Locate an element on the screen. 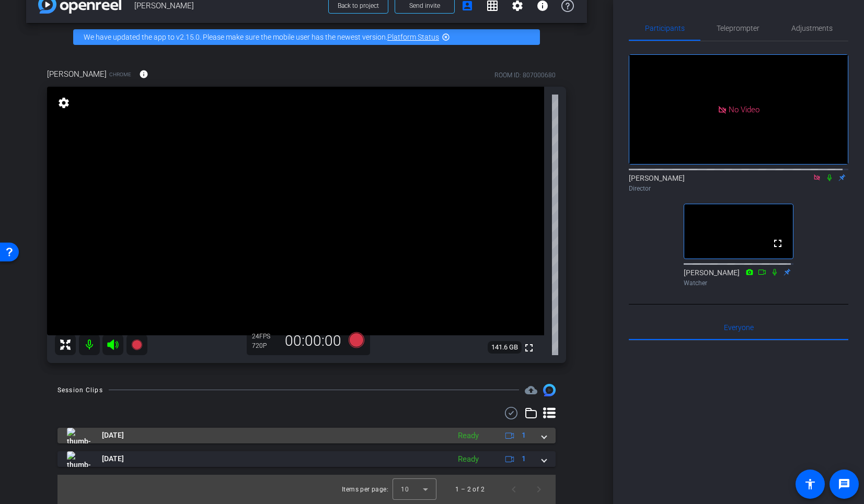 Image resolution: width=864 pixels, height=504 pixels. span: Everyone is located at coordinates (739, 328).